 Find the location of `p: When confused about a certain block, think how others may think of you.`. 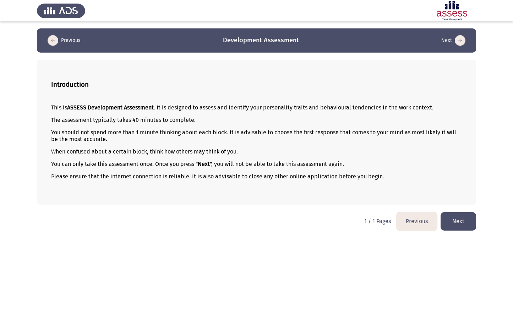

p: When confused about a certain block, think how others may think of you. is located at coordinates (256, 151).